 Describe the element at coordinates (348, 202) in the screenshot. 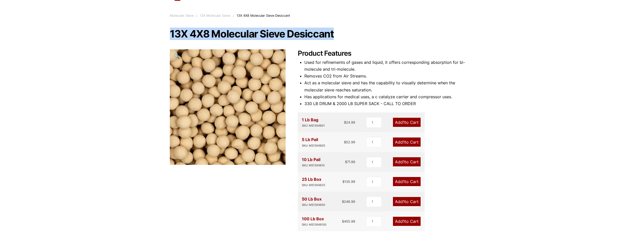

I see `bdi: 248.99` at that location.